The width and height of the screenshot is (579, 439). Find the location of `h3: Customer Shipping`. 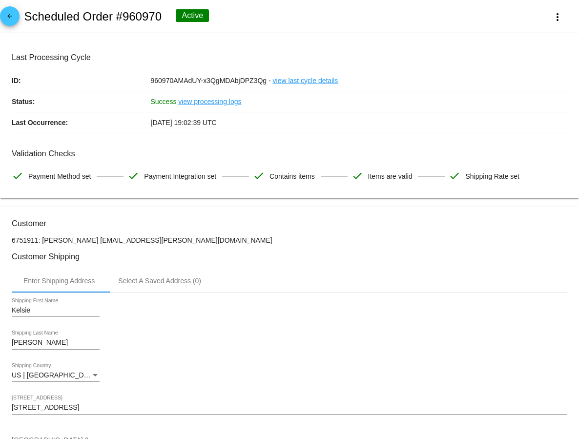

h3: Customer Shipping is located at coordinates (289, 256).